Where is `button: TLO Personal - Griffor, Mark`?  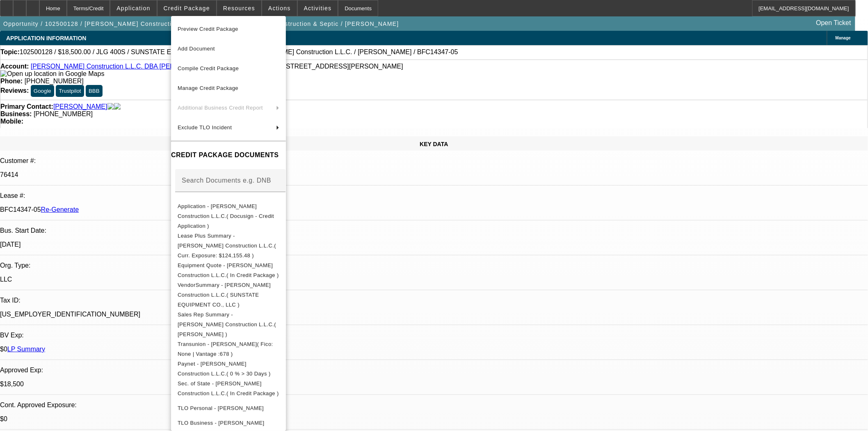
button: TLO Personal - Griffor, Mark is located at coordinates (228, 408).